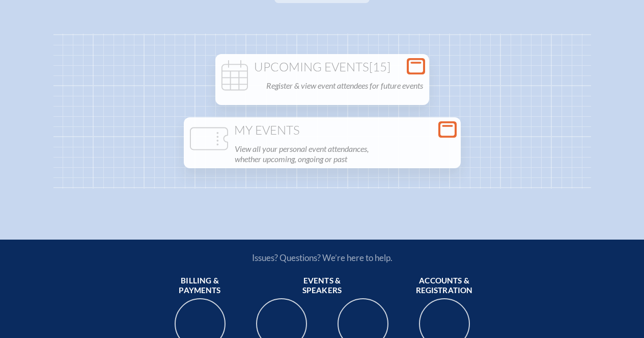  Describe the element at coordinates (322, 67) in the screenshot. I see `h1: Upcoming Events` at that location.